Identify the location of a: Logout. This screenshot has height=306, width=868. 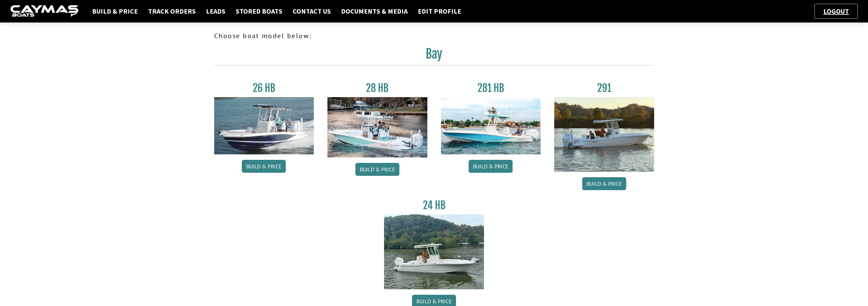
(836, 11).